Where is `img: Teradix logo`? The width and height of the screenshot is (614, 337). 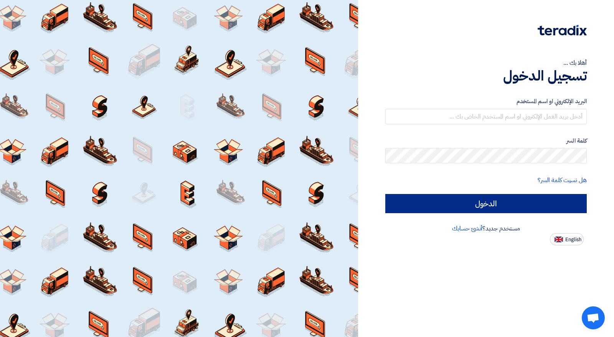 img: Teradix logo is located at coordinates (562, 30).